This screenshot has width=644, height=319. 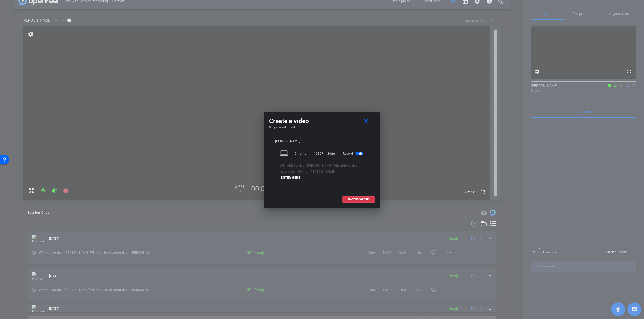 I want to click on div: Create a video, so click(x=322, y=122).